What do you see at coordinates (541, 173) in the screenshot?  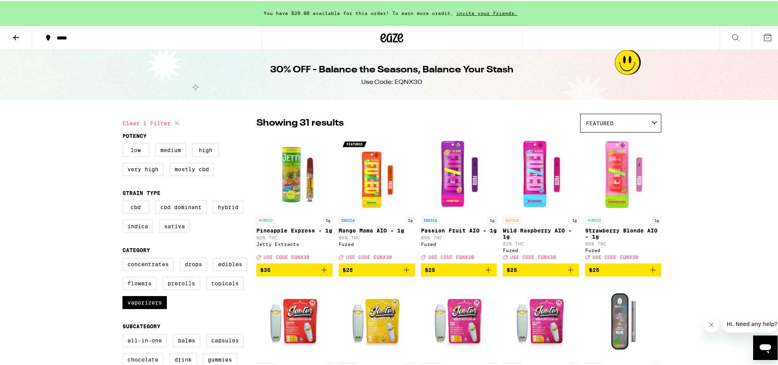 I see `img: Fuzed - Wild Raspberry AIO - 1g` at bounding box center [541, 173].